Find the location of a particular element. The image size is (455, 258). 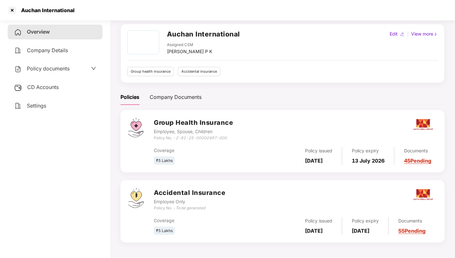

div: Employee Only is located at coordinates (189, 202).